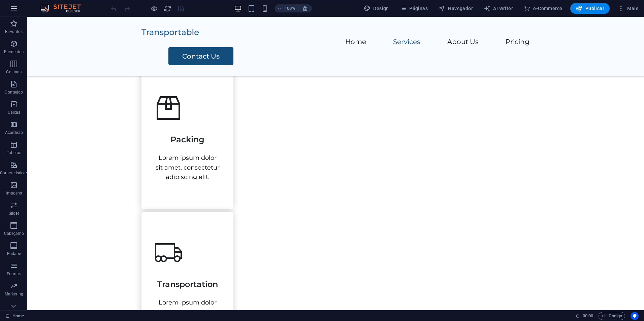 Image resolution: width=644 pixels, height=321 pixels. Describe the element at coordinates (376, 8) in the screenshot. I see `button: Design` at that location.